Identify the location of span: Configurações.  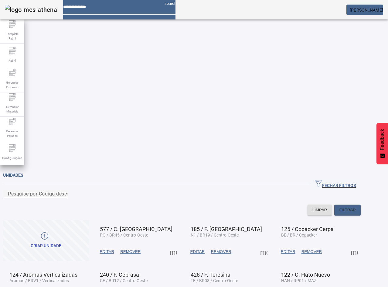
(12, 158).